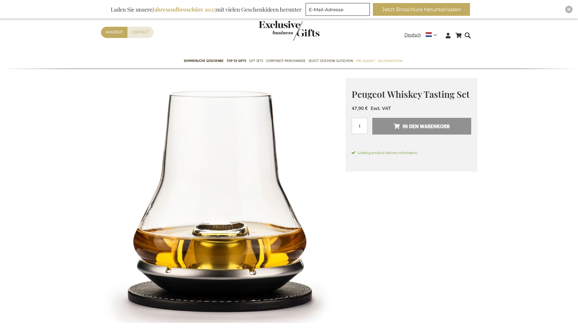 This screenshot has width=578, height=328. I want to click on span: 47,90 €, so click(360, 108).